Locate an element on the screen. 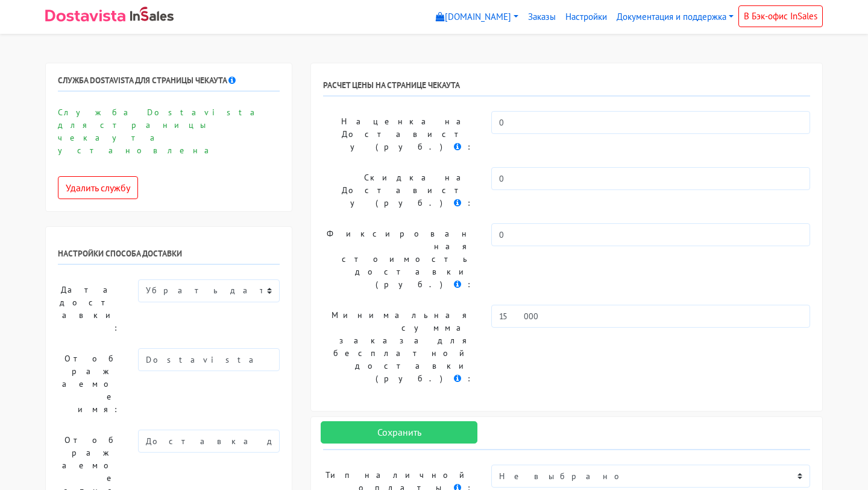  label: Фиксированная стоимость доставки (руб.) : is located at coordinates (398, 259).